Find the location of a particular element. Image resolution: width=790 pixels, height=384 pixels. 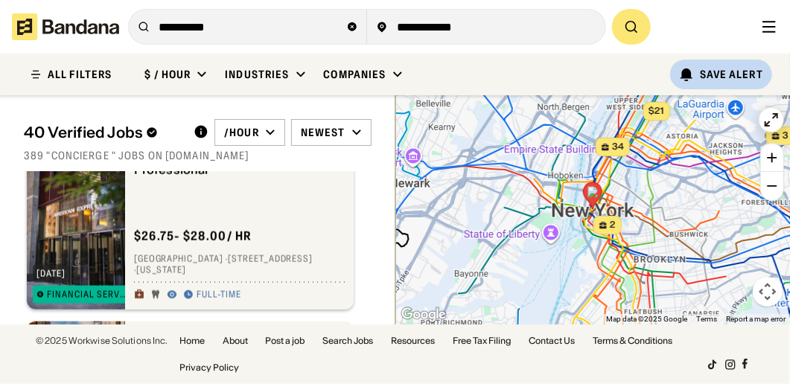

span: $21 is located at coordinates (656, 110).